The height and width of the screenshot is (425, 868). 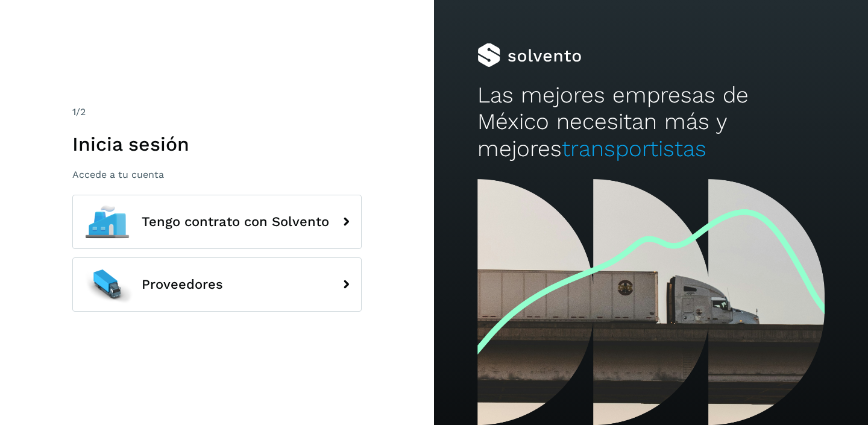 I want to click on span: Tengo contrato con Solvento, so click(x=235, y=222).